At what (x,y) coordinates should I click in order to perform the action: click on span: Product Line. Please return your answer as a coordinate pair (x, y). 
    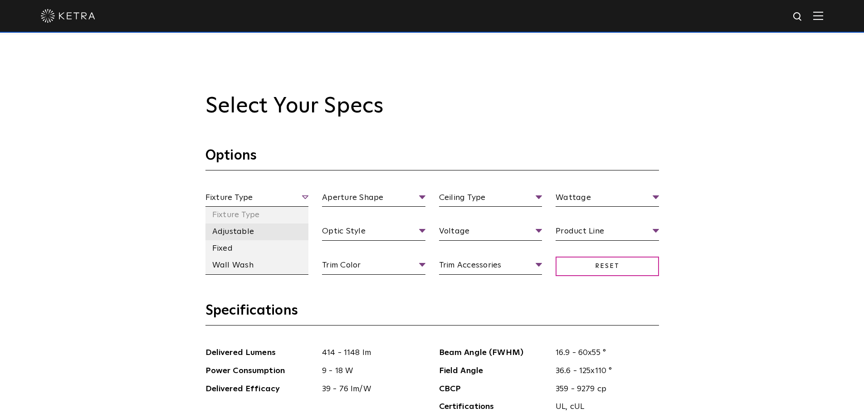
    Looking at the image, I should click on (607, 233).